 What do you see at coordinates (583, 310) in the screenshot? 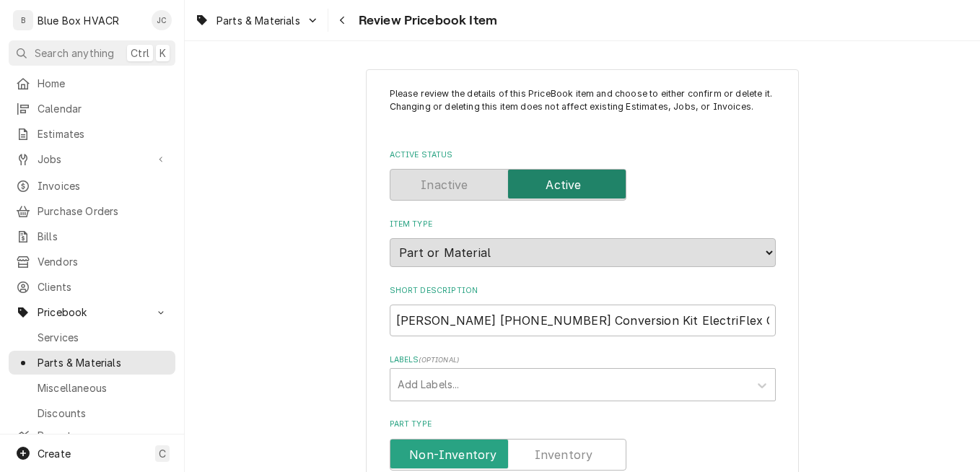
I see `div: Short Description` at bounding box center [583, 310].